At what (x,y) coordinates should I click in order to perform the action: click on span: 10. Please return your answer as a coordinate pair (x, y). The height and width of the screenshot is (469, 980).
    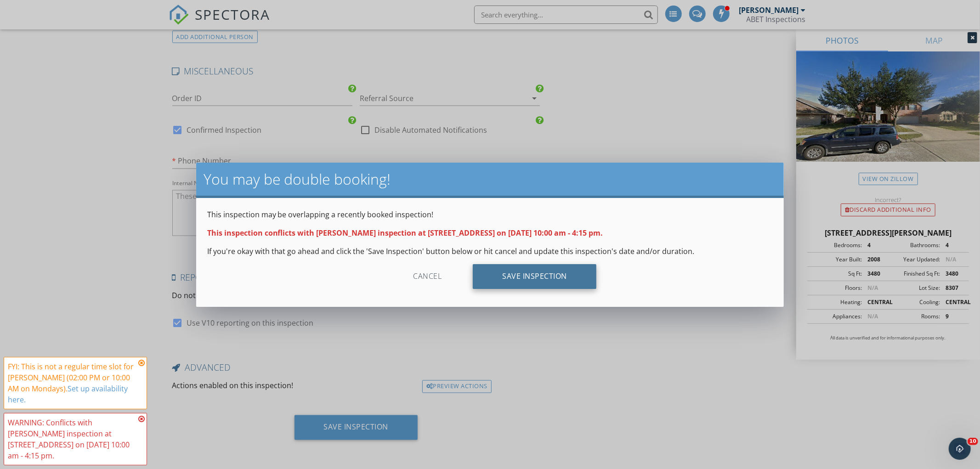
    Looking at the image, I should click on (973, 442).